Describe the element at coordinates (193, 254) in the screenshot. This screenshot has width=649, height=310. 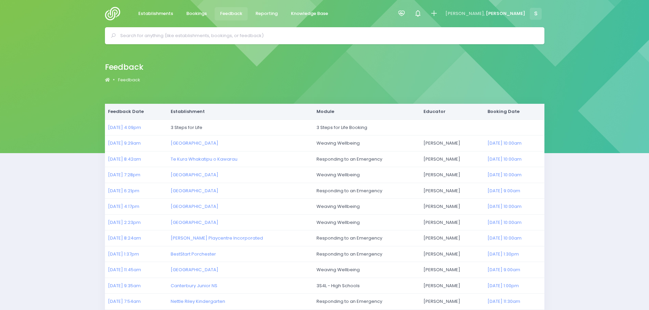
I see `a: BestStart Porchester` at that location.